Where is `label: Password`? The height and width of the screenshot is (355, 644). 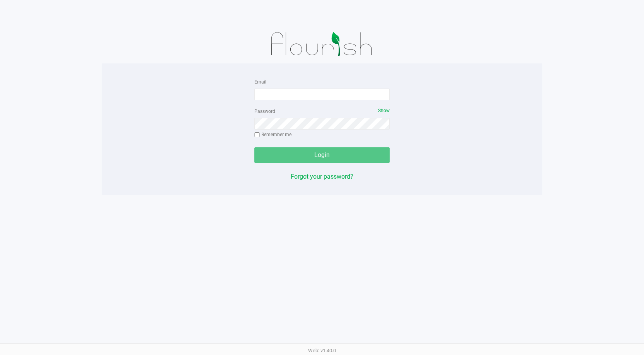 label: Password is located at coordinates (265, 111).